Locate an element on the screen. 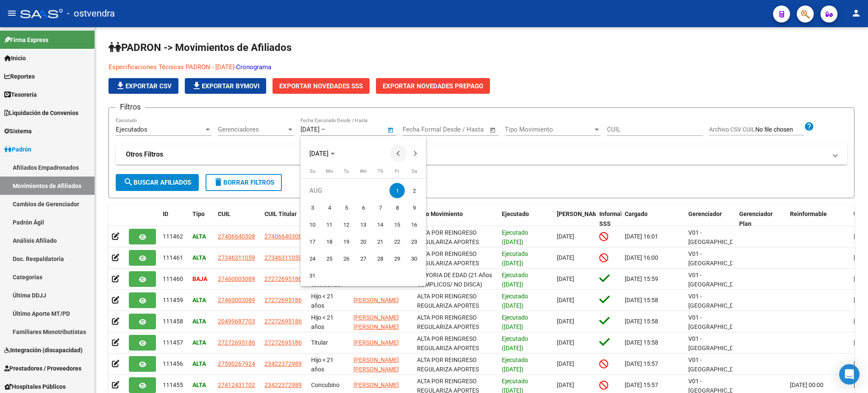  button: August 7, 2025 is located at coordinates (380, 207).